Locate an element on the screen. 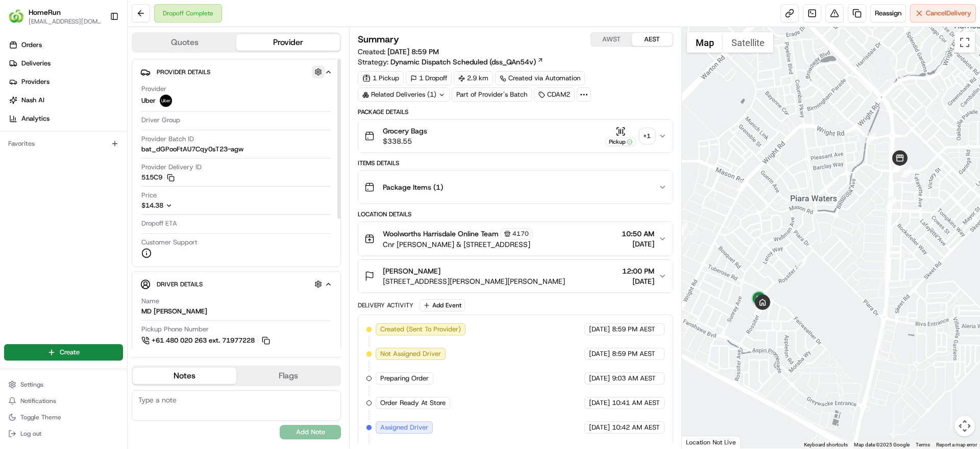 The width and height of the screenshot is (980, 449). img: 1736555255976-a54dd68f-1ca7-489b-9aae-adbdc363a1c4 is located at coordinates (25, 163).